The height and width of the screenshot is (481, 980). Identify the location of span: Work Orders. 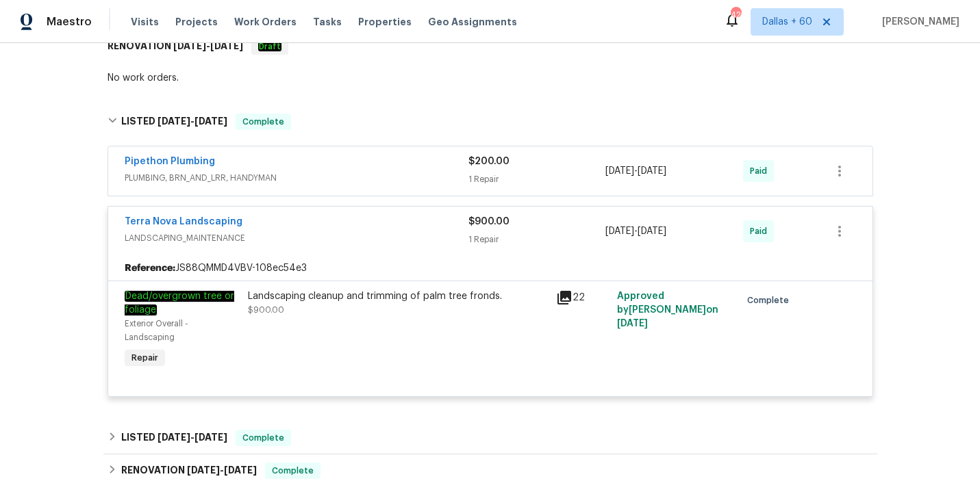
(265, 22).